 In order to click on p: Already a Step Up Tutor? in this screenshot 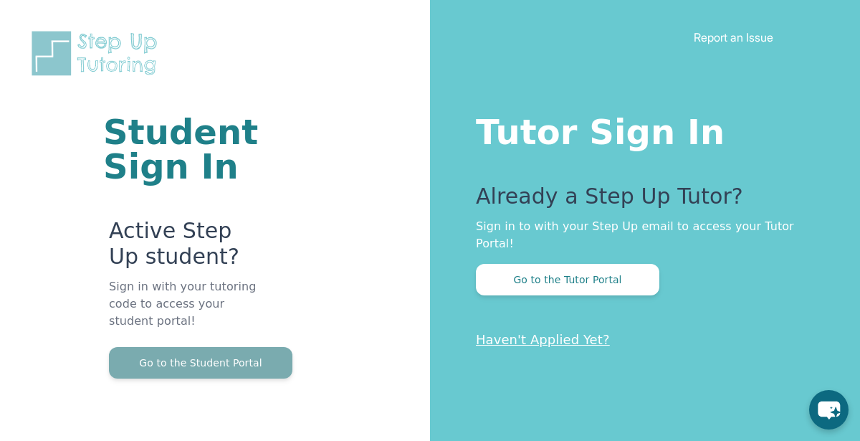, I will do `click(639, 201)`.